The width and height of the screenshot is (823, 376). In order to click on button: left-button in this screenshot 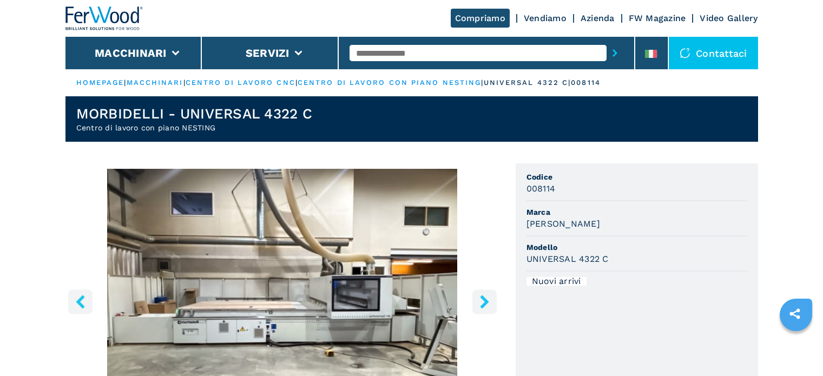, I will do `click(80, 301)`.